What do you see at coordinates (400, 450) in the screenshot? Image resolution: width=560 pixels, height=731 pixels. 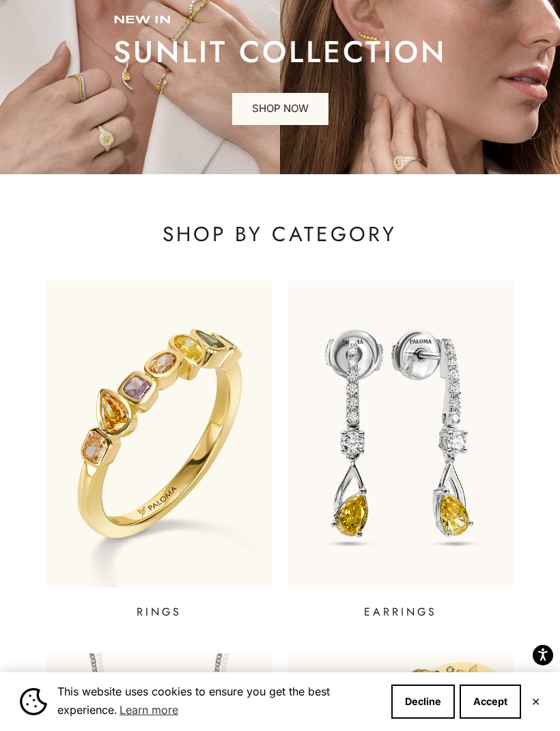 I see `a: EARRINGS` at bounding box center [400, 450].